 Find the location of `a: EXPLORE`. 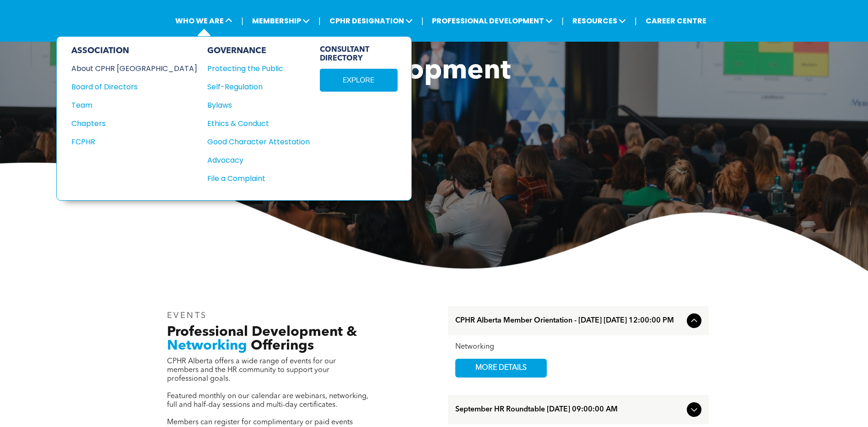

a: EXPLORE is located at coordinates (359, 80).